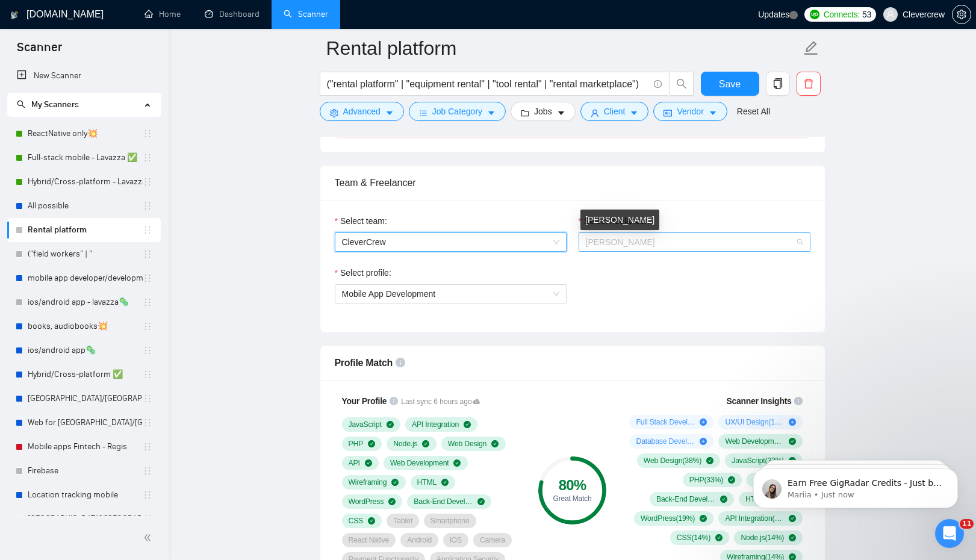 This screenshot has height=560, width=976. I want to click on span: Back-End Development, so click(443, 502).